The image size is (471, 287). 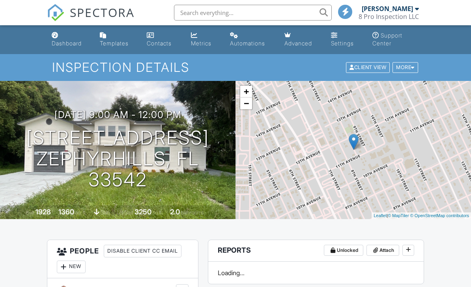 What do you see at coordinates (399, 215) in the screenshot?
I see `a: © MapTiler` at bounding box center [399, 215].